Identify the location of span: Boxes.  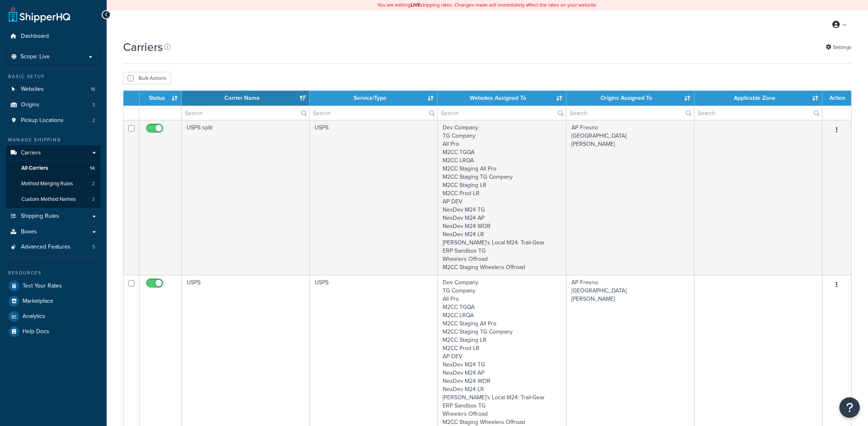
(29, 232).